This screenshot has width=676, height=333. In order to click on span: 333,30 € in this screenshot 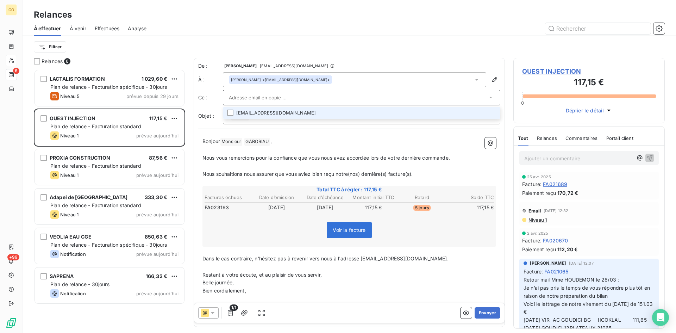, I will do `click(156, 197)`.